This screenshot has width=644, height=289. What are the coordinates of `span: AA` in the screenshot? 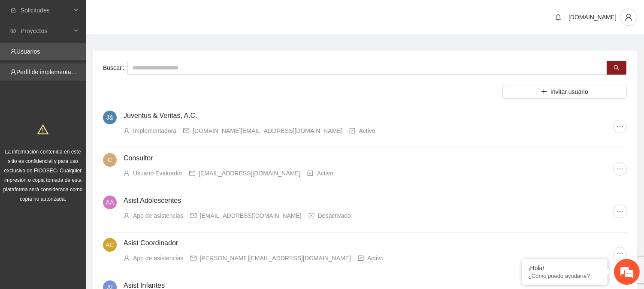 It's located at (110, 203).